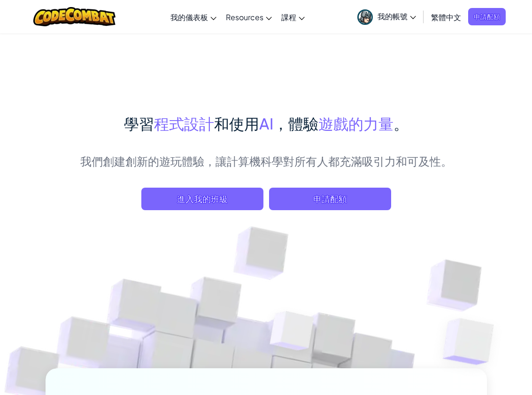 The width and height of the screenshot is (532, 395). What do you see at coordinates (266, 124) in the screenshot?
I see `span: AI` at bounding box center [266, 124].